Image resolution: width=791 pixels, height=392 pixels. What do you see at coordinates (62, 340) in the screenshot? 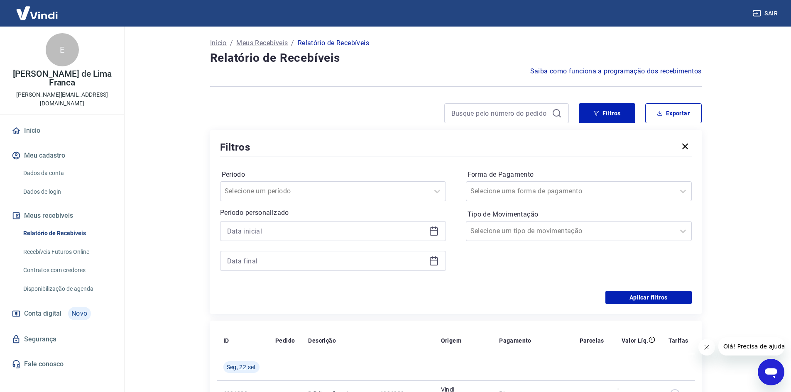
I see `a: Segurança` at bounding box center [62, 340].